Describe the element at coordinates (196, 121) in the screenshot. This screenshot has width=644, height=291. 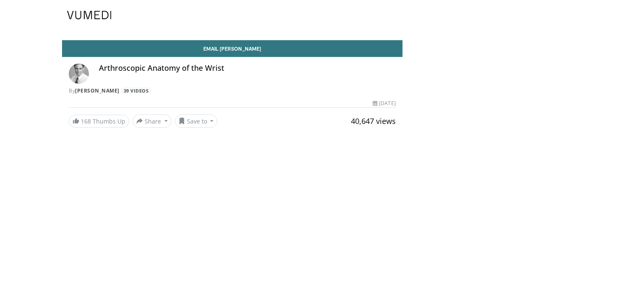
I see `button: Save to` at that location.